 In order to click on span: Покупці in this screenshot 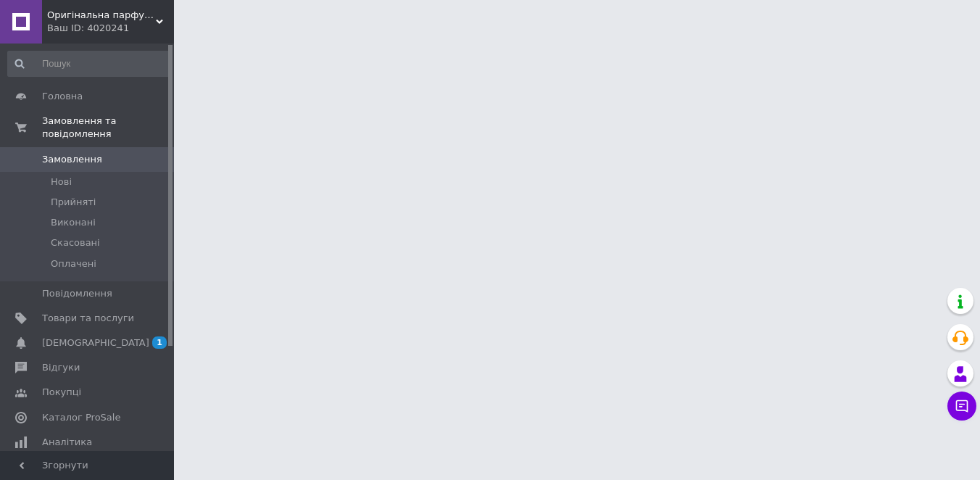, I will do `click(62, 393)`.